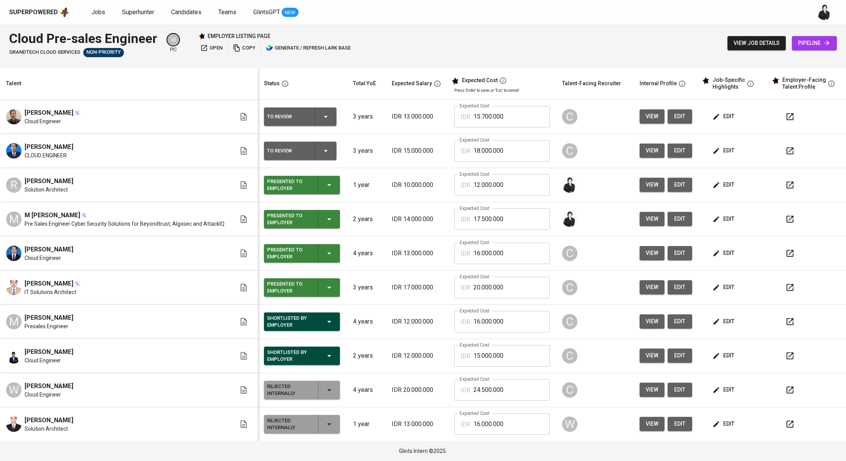  Describe the element at coordinates (98, 12) in the screenshot. I see `span: Jobs` at that location.